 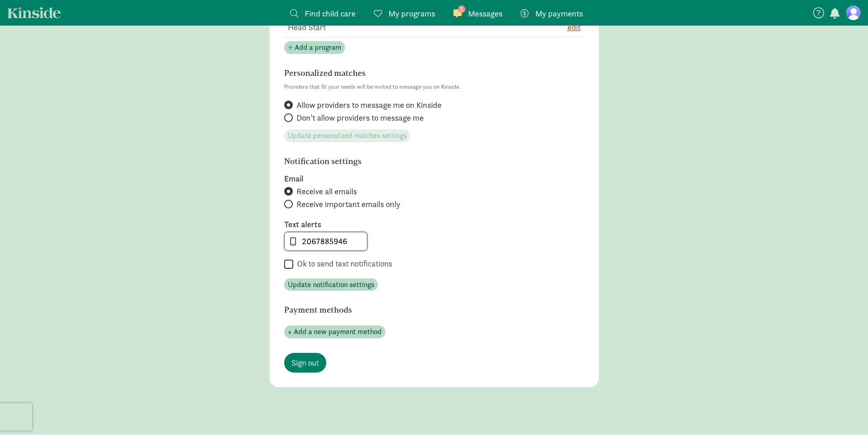 I want to click on p: Providers that fit your needs will be invited to message you on Kinside., so click(x=434, y=87).